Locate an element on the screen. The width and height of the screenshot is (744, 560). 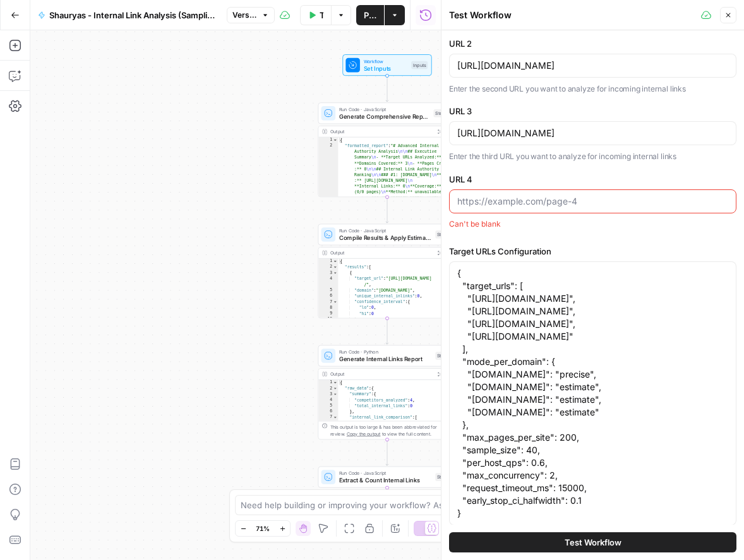
span: 71% is located at coordinates (263, 528).